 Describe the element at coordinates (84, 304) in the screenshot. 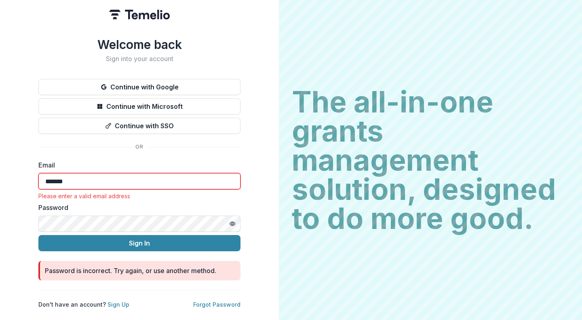

I see `p: Don't have an account?` at that location.